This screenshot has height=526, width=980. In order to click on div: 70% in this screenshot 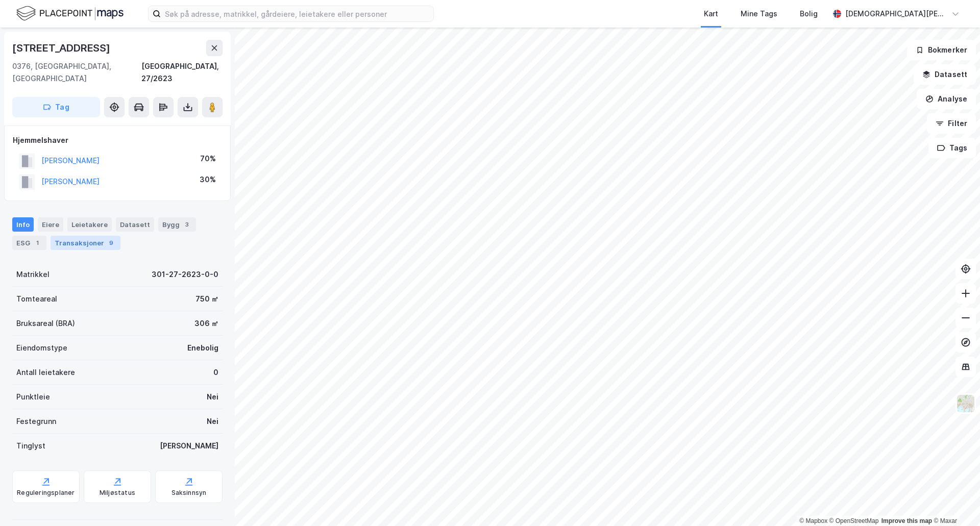, I will do `click(208, 159)`.